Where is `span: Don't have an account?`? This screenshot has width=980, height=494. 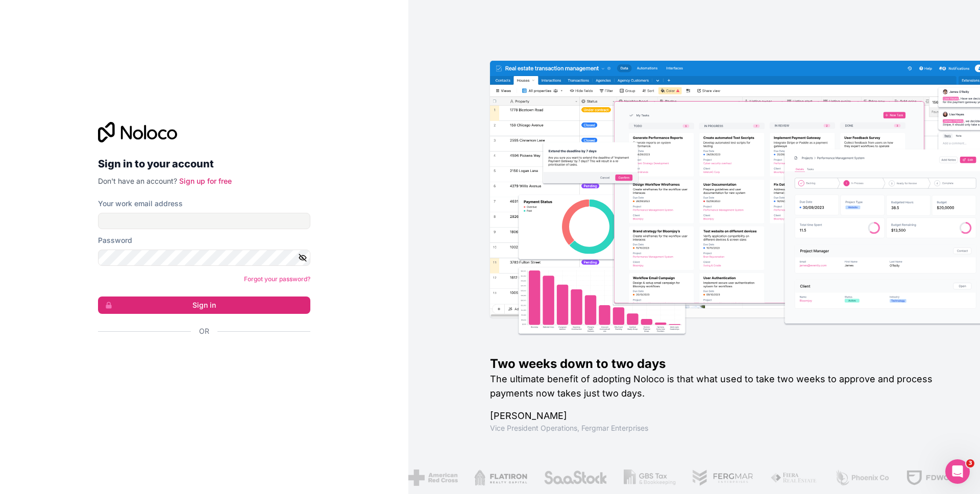 span: Don't have an account? is located at coordinates (137, 180).